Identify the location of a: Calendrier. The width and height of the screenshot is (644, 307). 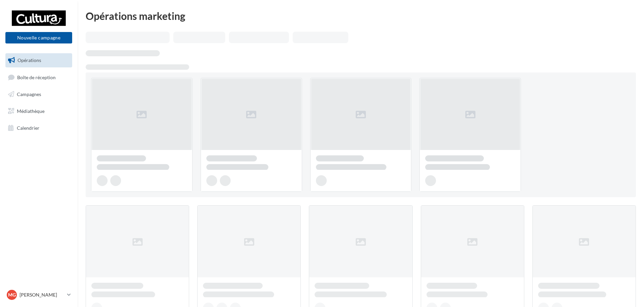
(39, 128).